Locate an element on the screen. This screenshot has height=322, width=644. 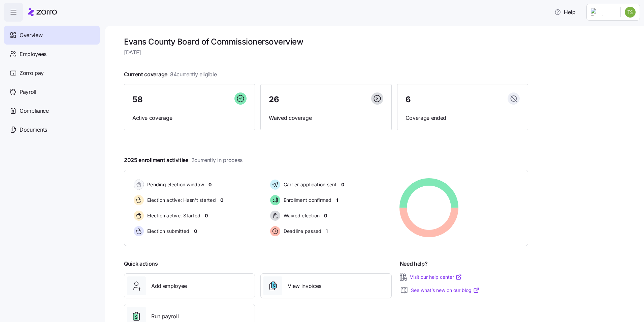
span: Current coverage is located at coordinates (170, 74).